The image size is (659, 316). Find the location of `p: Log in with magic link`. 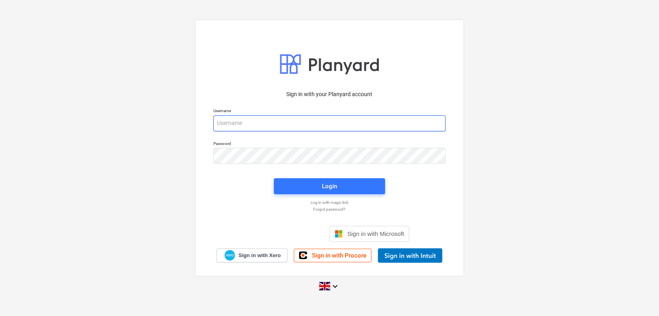

p: Log in with magic link is located at coordinates (330, 202).